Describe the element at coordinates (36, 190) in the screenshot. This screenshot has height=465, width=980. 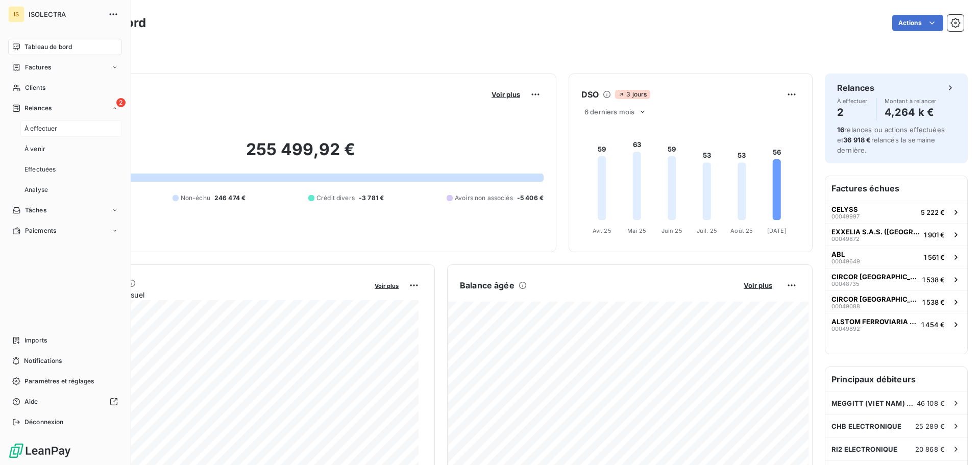
I see `span: Analyse` at that location.